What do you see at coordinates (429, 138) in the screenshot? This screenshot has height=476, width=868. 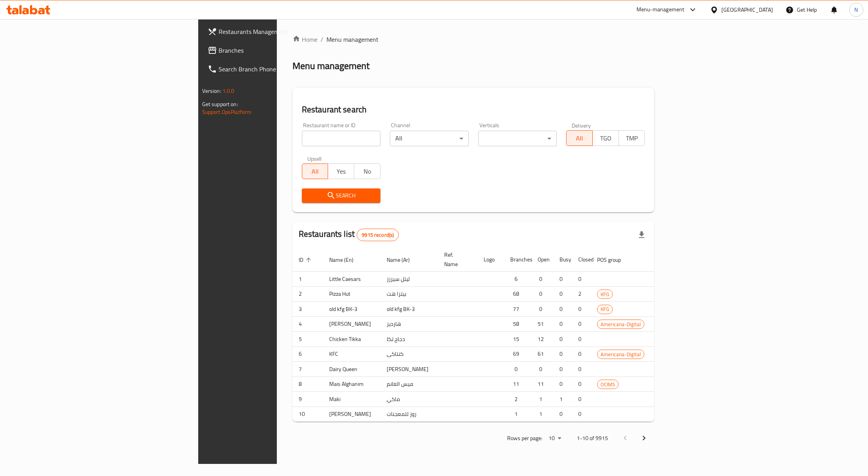 I see `div: All` at bounding box center [429, 138].